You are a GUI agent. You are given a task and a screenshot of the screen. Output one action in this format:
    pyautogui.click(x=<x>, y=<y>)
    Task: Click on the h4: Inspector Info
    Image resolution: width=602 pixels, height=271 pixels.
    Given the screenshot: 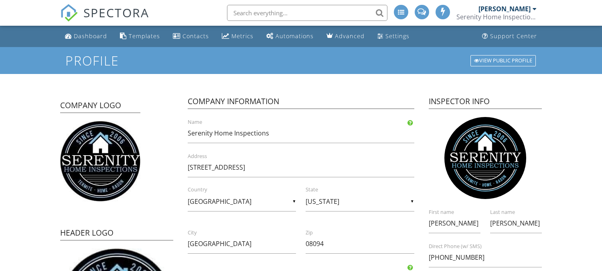 What is the action you would take?
    pyautogui.click(x=486, y=102)
    